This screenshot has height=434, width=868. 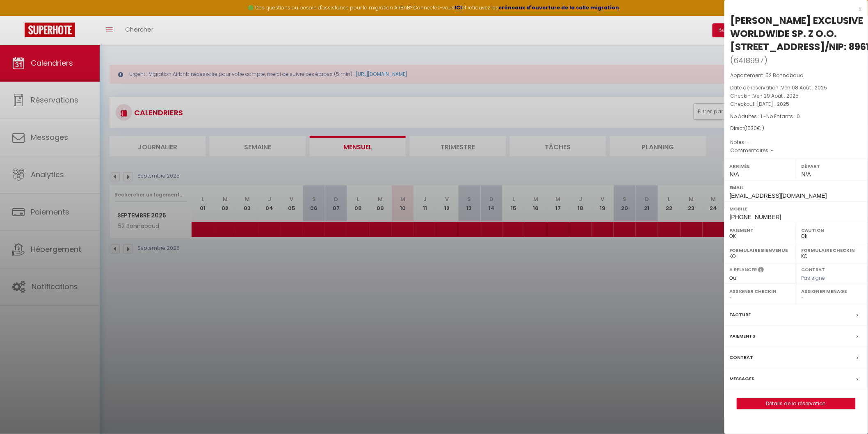 What do you see at coordinates (744, 270) in the screenshot?
I see `label: A relancer` at bounding box center [744, 270].